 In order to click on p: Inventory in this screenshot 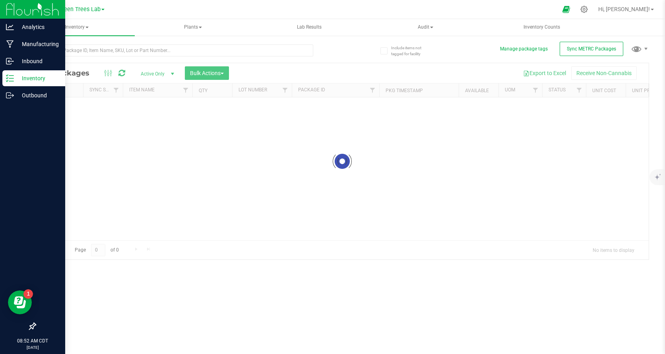, I will do `click(38, 78)`.